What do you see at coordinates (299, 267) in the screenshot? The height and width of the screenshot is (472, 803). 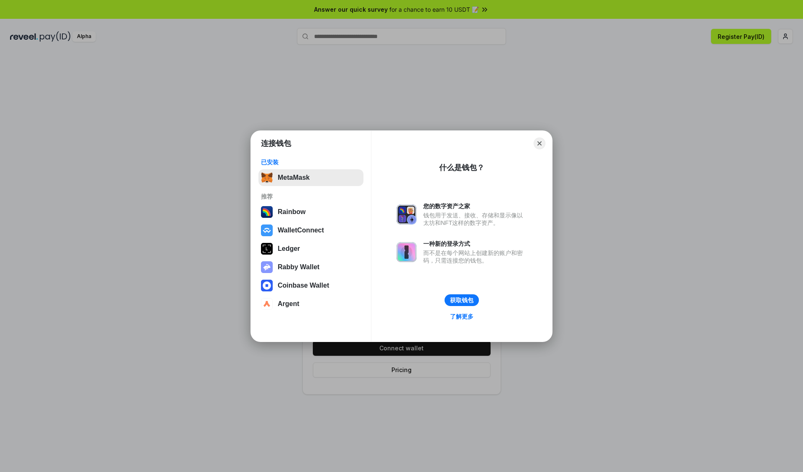 I see `div: Rabby Wallet` at bounding box center [299, 267].